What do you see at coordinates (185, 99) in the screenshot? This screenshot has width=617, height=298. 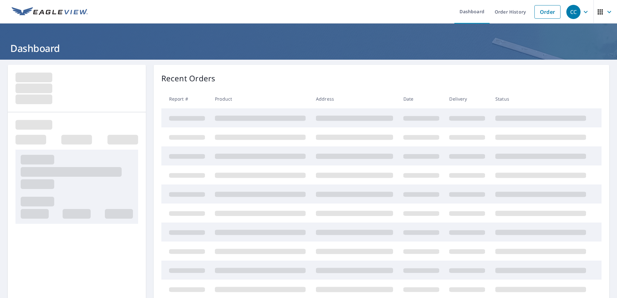 I see `th: Report #` at bounding box center [185, 99].